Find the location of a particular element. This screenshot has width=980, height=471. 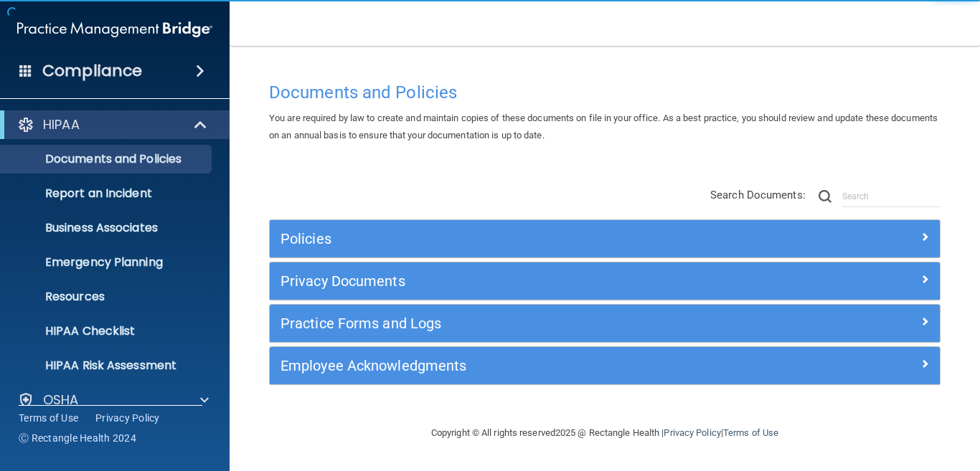

img: PMB logo is located at coordinates (115, 29).